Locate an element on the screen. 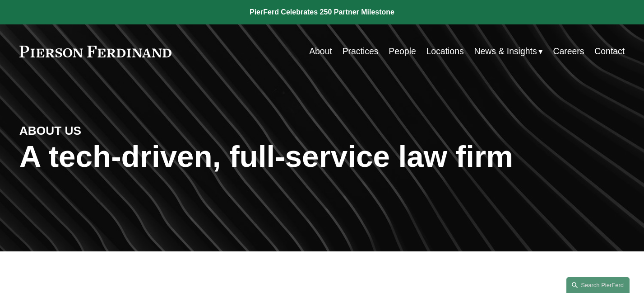 The width and height of the screenshot is (644, 293). a: Contact is located at coordinates (609, 51).